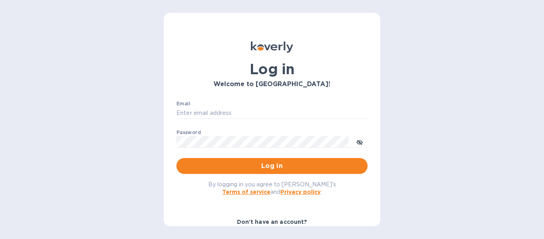 The image size is (544, 239). I want to click on b: Terms of service, so click(246, 192).